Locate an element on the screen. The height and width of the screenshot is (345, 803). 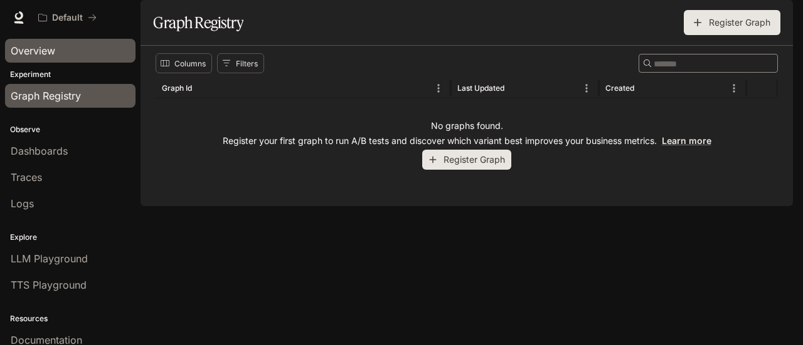
div: Created is located at coordinates (619, 88).